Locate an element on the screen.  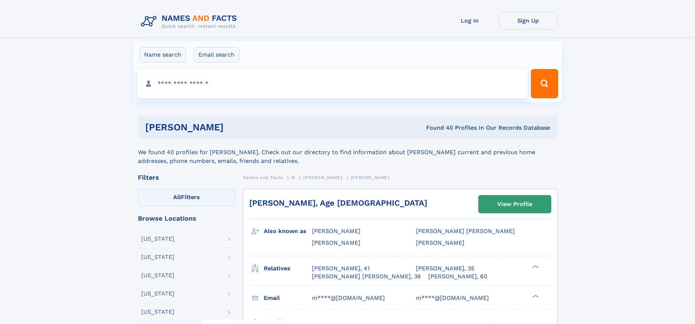
a: View Profile is located at coordinates (515, 204).